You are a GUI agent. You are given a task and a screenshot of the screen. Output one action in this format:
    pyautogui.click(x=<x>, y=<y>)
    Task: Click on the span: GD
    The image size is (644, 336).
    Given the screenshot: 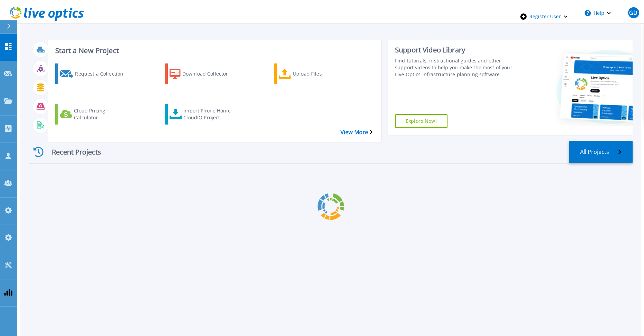 What is the action you would take?
    pyautogui.click(x=633, y=13)
    